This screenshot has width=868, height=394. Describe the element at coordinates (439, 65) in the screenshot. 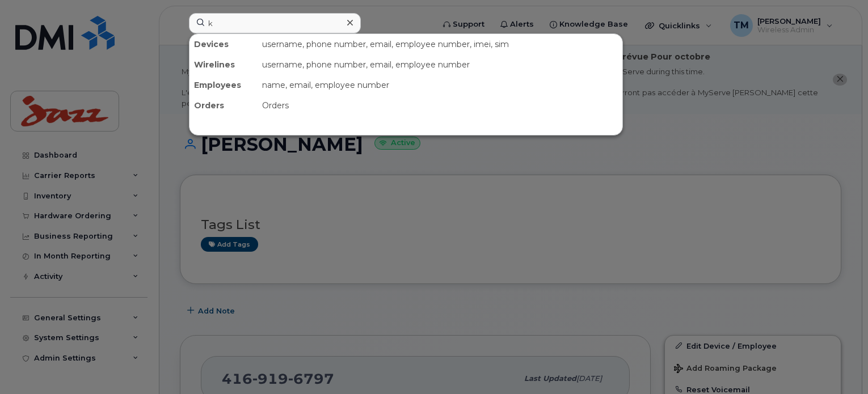

I see `div: username, phone number, email, employee number` at that location.